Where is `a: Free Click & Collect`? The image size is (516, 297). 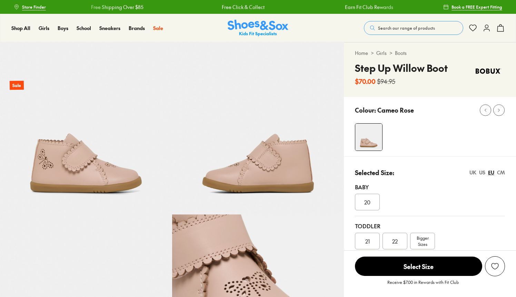
a: Free Click & Collect is located at coordinates (242, 7).